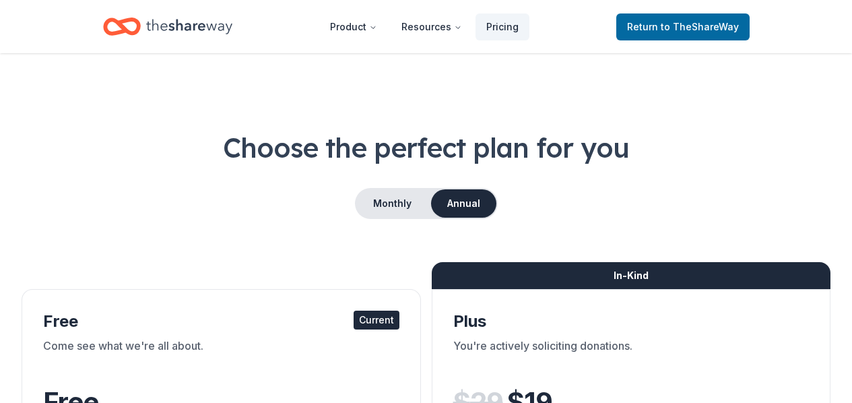 This screenshot has width=852, height=403. I want to click on div: In-Kind, so click(631, 276).